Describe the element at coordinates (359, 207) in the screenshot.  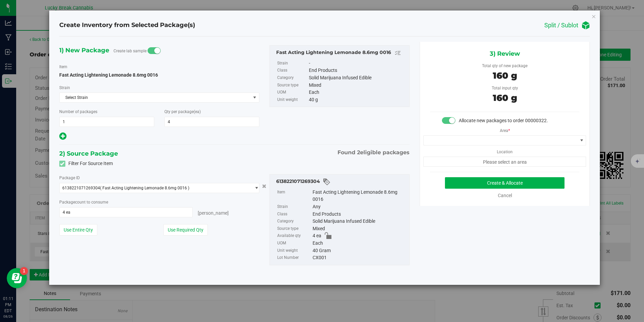
I see `div: Any` at that location.